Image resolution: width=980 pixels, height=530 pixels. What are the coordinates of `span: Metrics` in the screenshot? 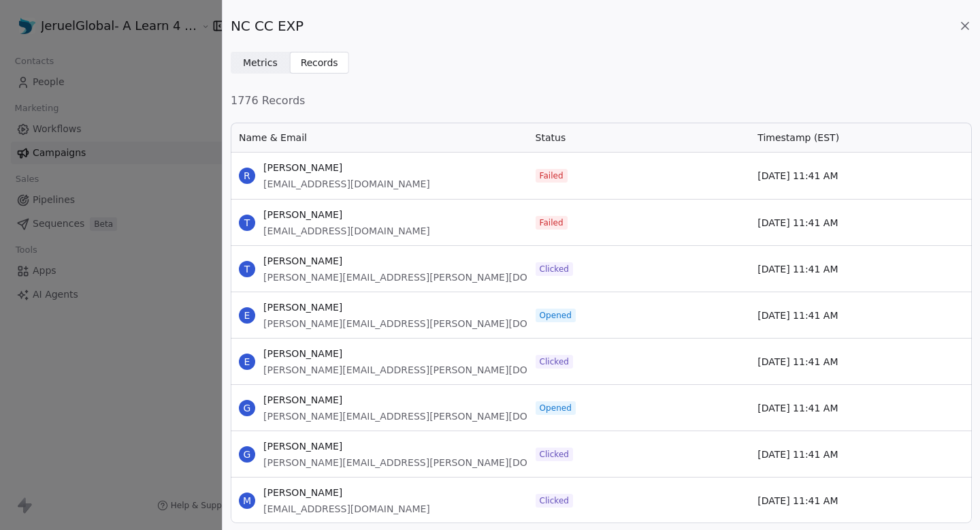 It's located at (260, 63).